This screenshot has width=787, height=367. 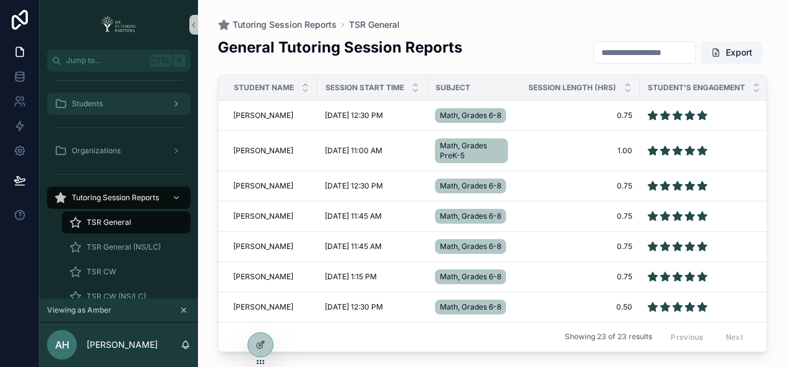 I want to click on span: 0.50, so click(x=580, y=307).